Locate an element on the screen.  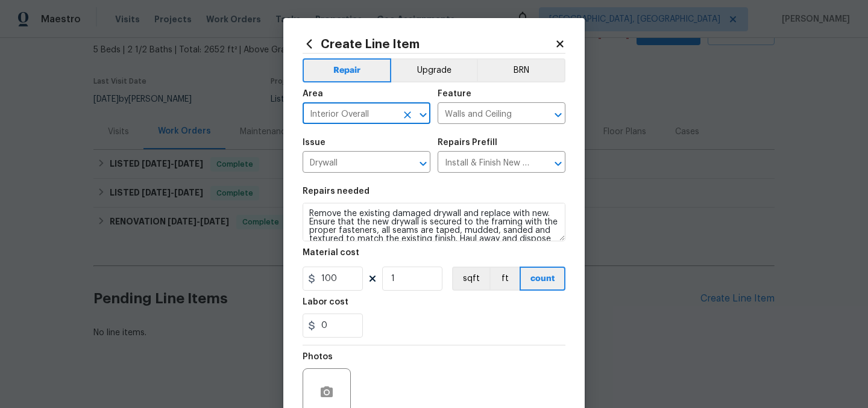
h5: Photos is located at coordinates (318, 357).